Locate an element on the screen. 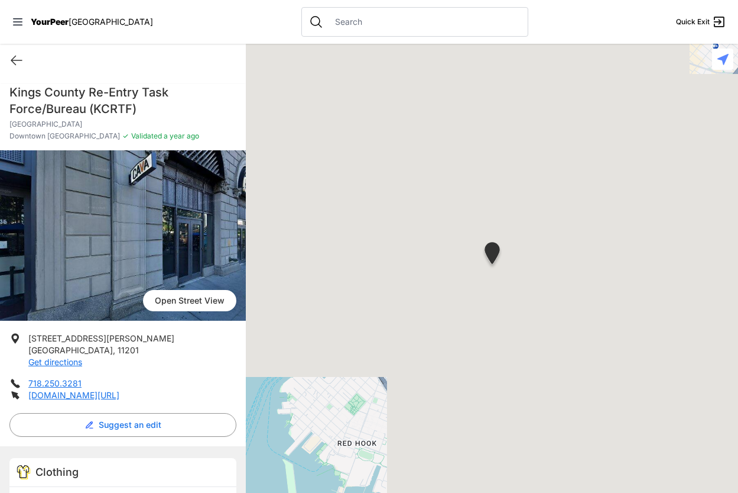 This screenshot has height=493, width=738. a: 718.250.3281 is located at coordinates (55, 383).